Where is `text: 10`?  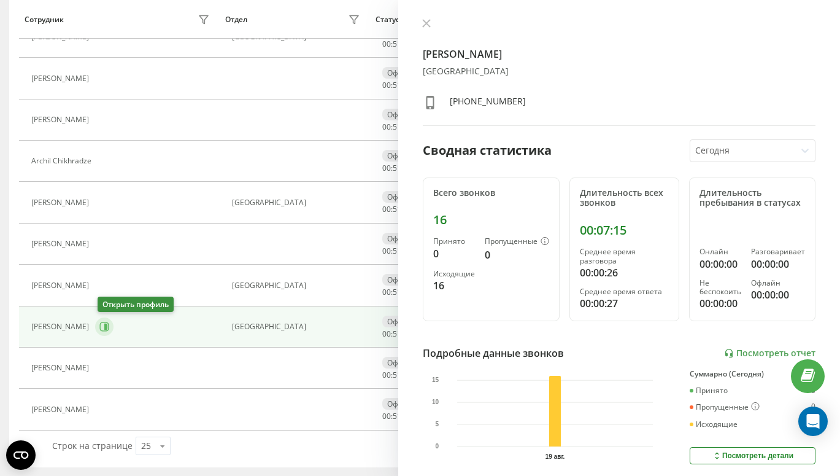
text: 10 is located at coordinates (436, 402).